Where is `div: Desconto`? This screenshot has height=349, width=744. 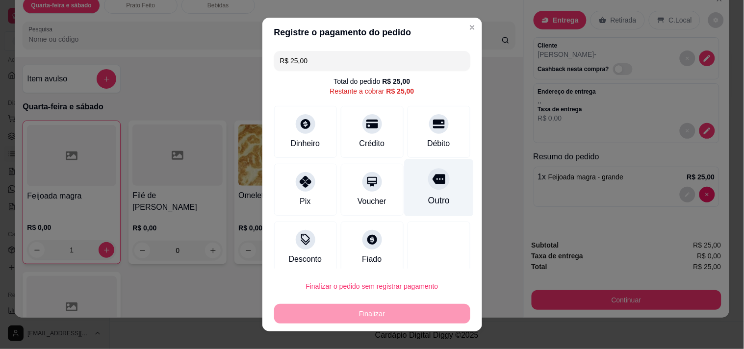
div: Desconto is located at coordinates (306, 259).